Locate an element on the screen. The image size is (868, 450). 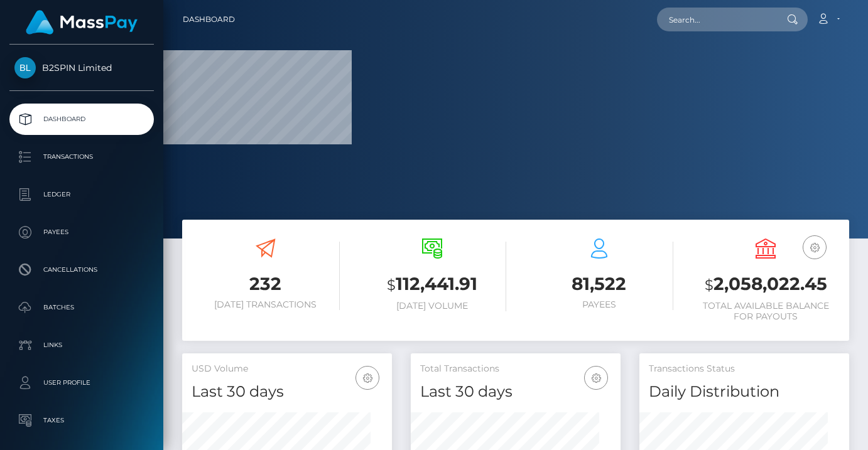
a: Transactions is located at coordinates (82, 157).